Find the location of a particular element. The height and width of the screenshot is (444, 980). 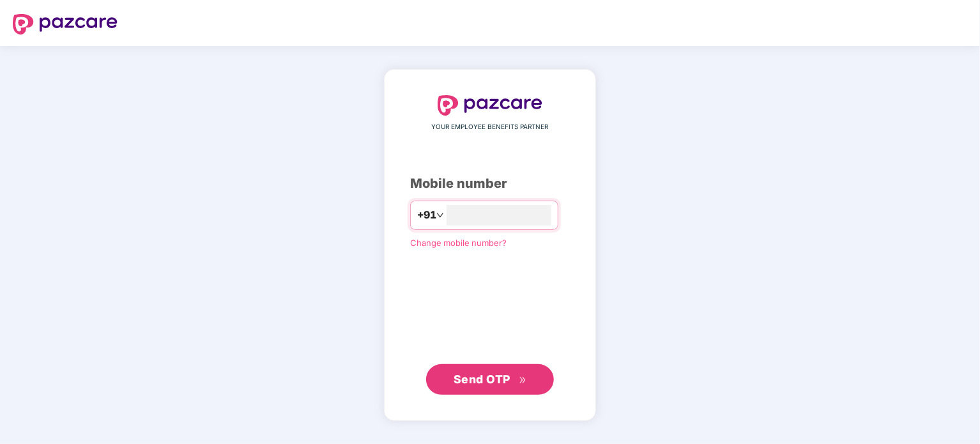

span: +91 is located at coordinates (427, 215).